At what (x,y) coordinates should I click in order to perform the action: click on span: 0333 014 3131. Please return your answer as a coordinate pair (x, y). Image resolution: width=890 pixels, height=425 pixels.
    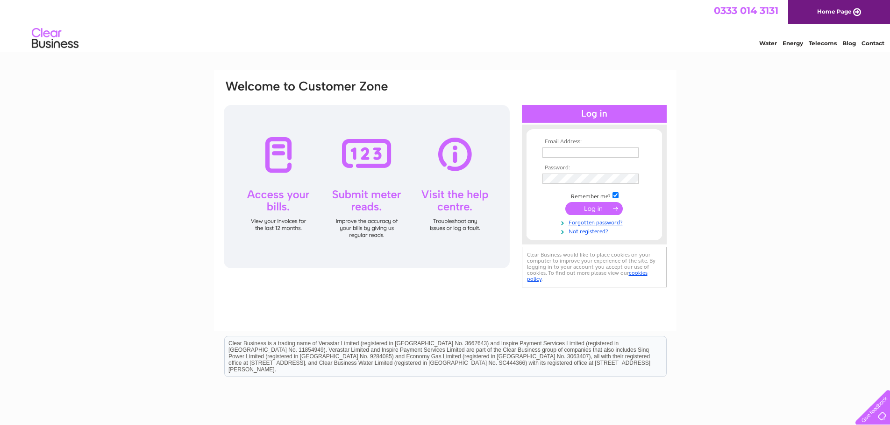
    Looking at the image, I should click on (746, 10).